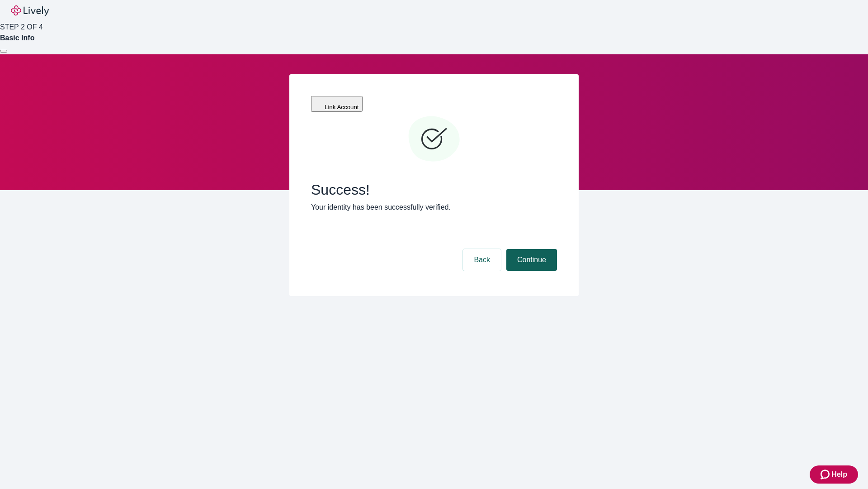 The height and width of the screenshot is (489, 868). Describe the element at coordinates (826, 475) in the screenshot. I see `svg: Zendesk support icon` at that location.